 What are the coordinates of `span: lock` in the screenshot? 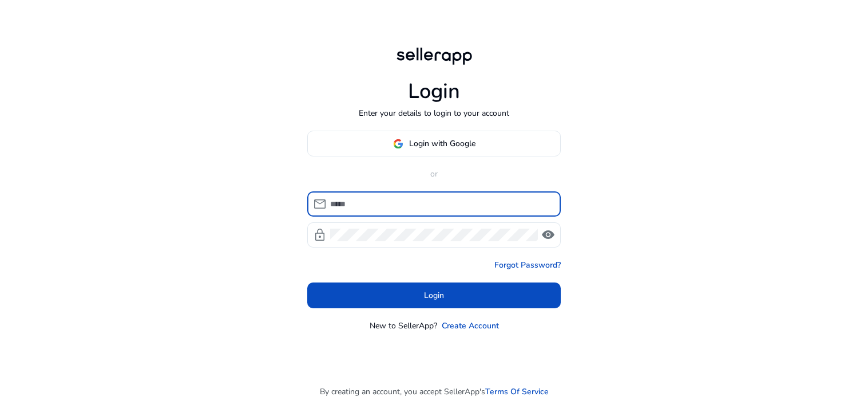 It's located at (320, 235).